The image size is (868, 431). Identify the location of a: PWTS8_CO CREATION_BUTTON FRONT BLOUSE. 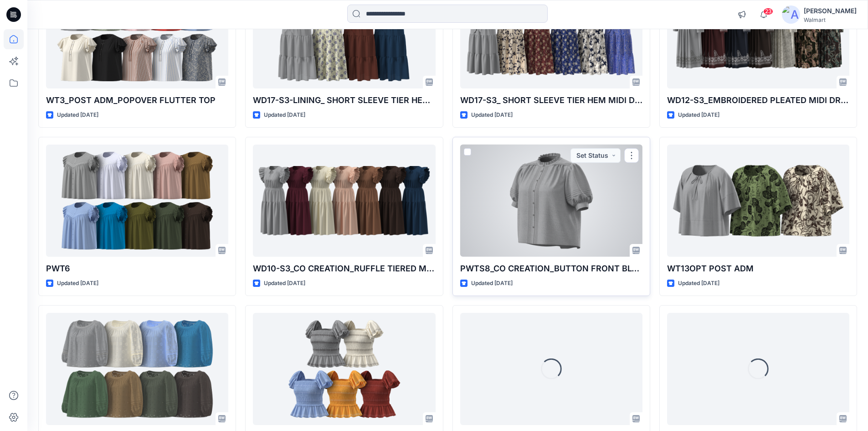
(551, 201).